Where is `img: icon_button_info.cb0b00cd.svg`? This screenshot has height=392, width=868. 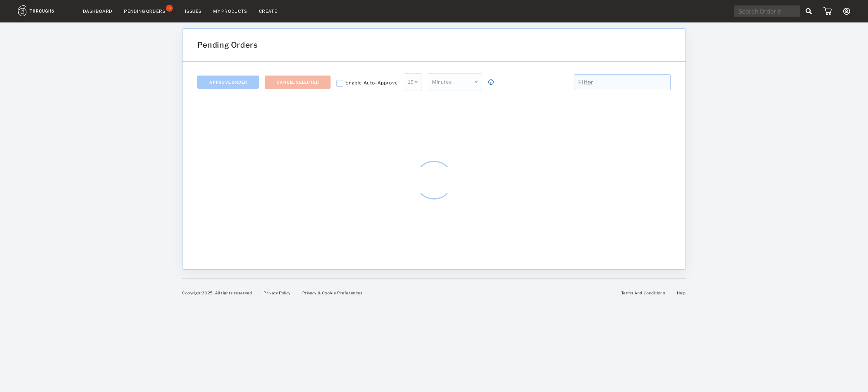
img: icon_button_info.cb0b00cd.svg is located at coordinates (491, 82).